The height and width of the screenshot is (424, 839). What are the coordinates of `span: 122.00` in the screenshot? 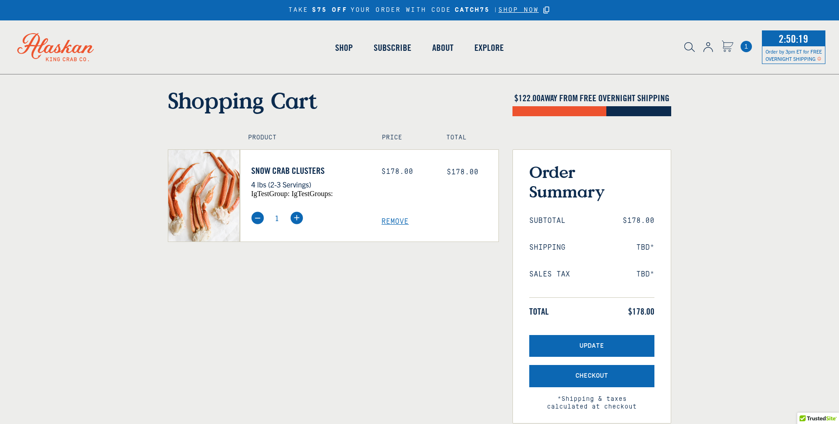 It's located at (529, 98).